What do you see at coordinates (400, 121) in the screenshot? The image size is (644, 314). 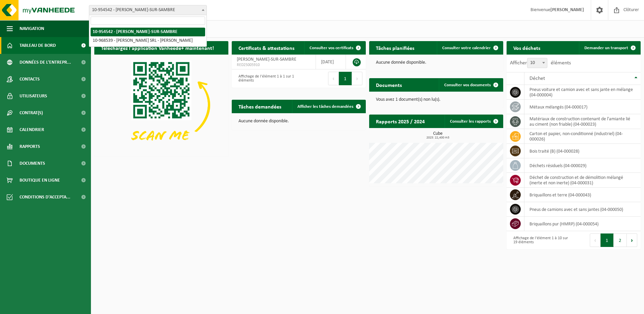 I see `h2: Rapports 2025 / 2024` at bounding box center [400, 121].